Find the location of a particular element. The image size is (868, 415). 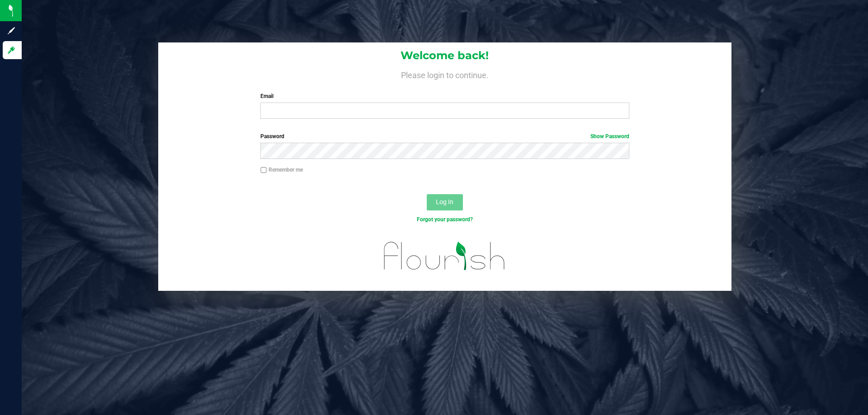

input: Remember me is located at coordinates (263, 170).